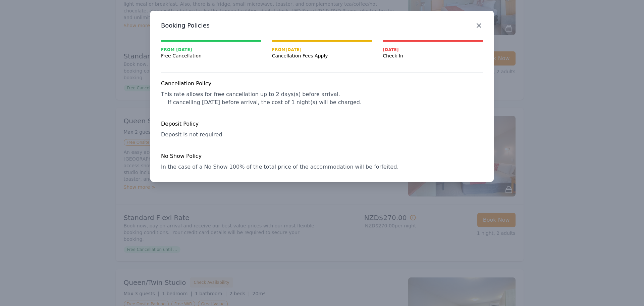 Image resolution: width=644 pixels, height=306 pixels. I want to click on nav: Progress mt-20, so click(322, 50).